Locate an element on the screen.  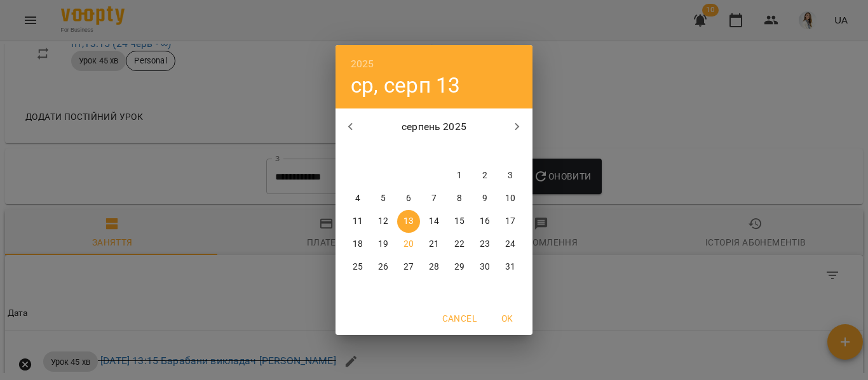
p: 9 is located at coordinates (486, 199).